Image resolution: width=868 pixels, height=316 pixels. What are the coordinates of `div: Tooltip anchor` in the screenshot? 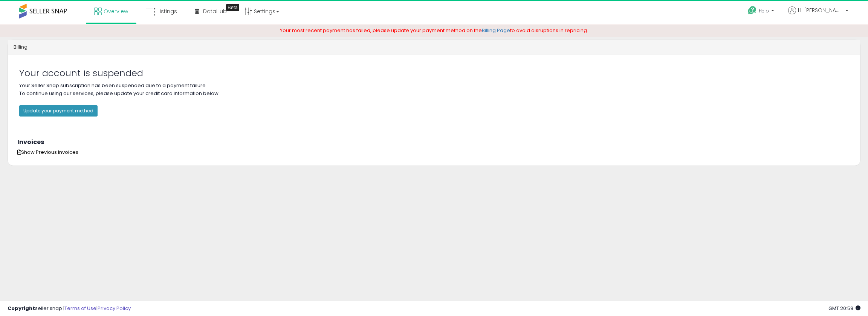 It's located at (232, 7).